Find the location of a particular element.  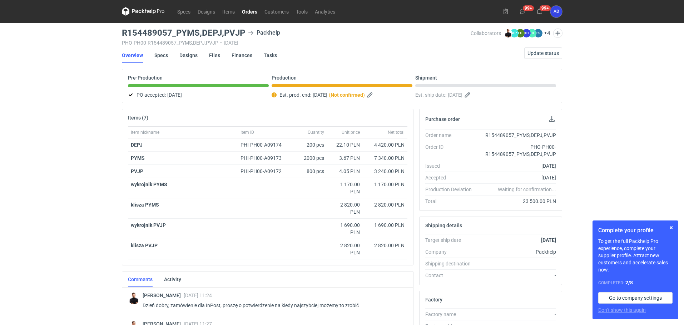

a: Activity is located at coordinates (173, 280).